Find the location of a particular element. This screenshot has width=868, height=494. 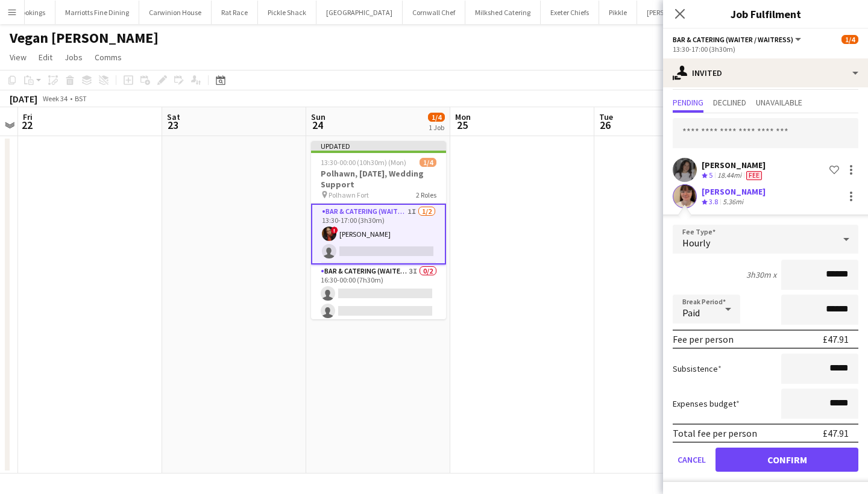

span: Unavailable is located at coordinates (779, 102).